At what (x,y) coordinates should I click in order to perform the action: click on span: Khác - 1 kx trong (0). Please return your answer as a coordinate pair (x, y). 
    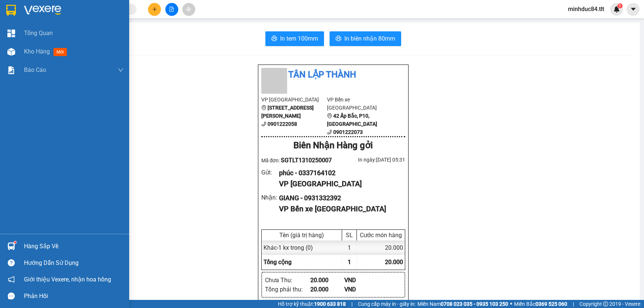
    Looking at the image, I should click on (288, 247).